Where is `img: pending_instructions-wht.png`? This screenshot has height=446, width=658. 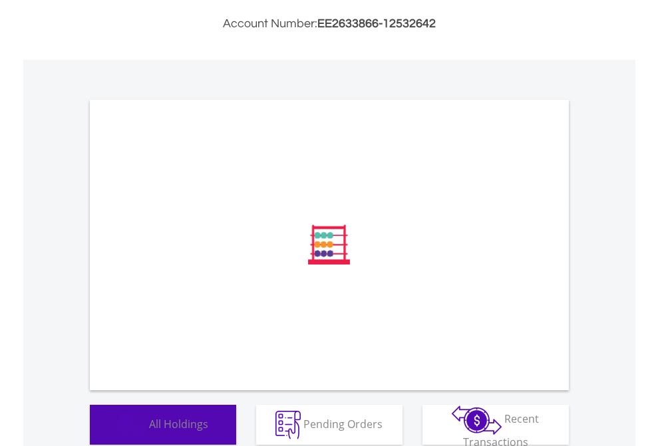
img: pending_instructions-wht.png is located at coordinates (288, 425).